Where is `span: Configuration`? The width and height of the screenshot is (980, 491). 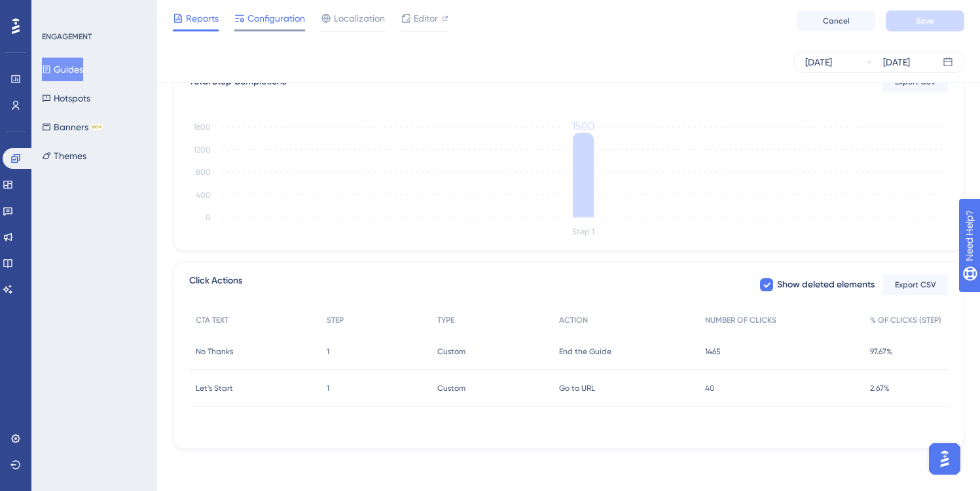
span: Configuration is located at coordinates (276, 19).